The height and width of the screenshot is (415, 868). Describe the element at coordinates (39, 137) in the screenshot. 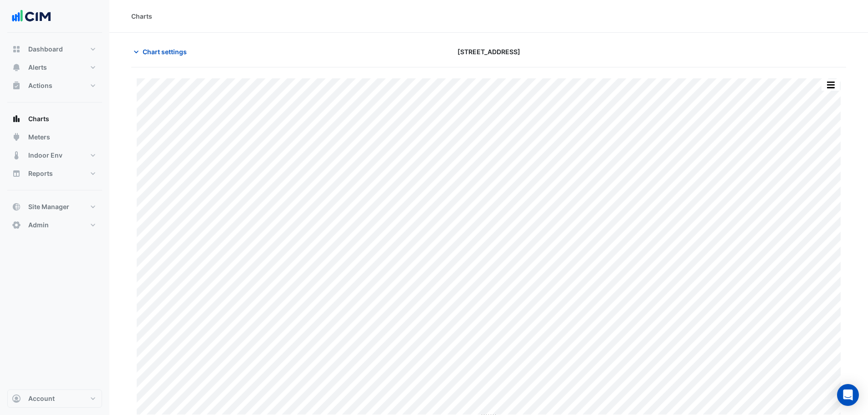

I see `span: Meters` at that location.